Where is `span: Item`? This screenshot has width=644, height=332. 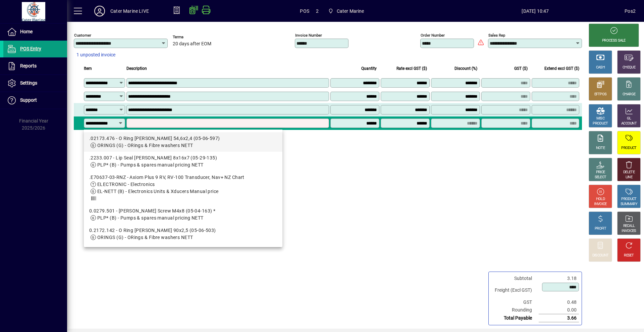 span: Item is located at coordinates (88, 68).